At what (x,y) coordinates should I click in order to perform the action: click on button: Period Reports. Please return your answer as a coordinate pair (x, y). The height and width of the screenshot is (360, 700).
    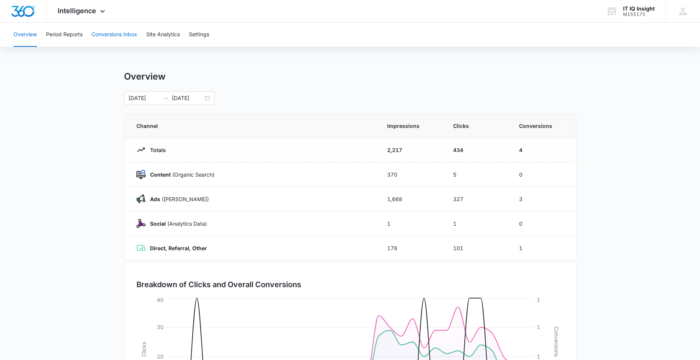
    Looking at the image, I should click on (64, 35).